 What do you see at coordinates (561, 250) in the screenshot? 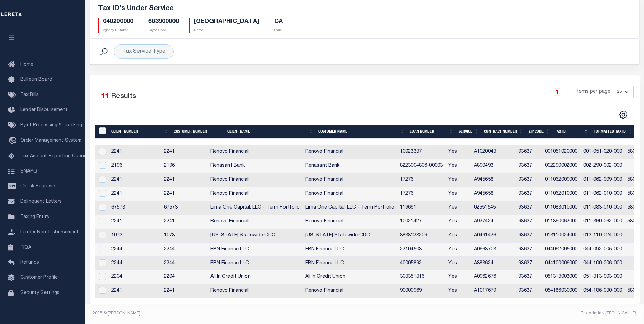
I see `td: 044092005000` at bounding box center [561, 250].